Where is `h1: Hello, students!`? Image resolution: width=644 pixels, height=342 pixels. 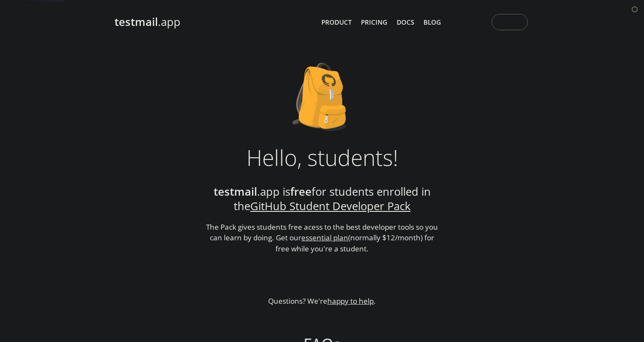
h1: Hello, students! is located at coordinates (322, 158).